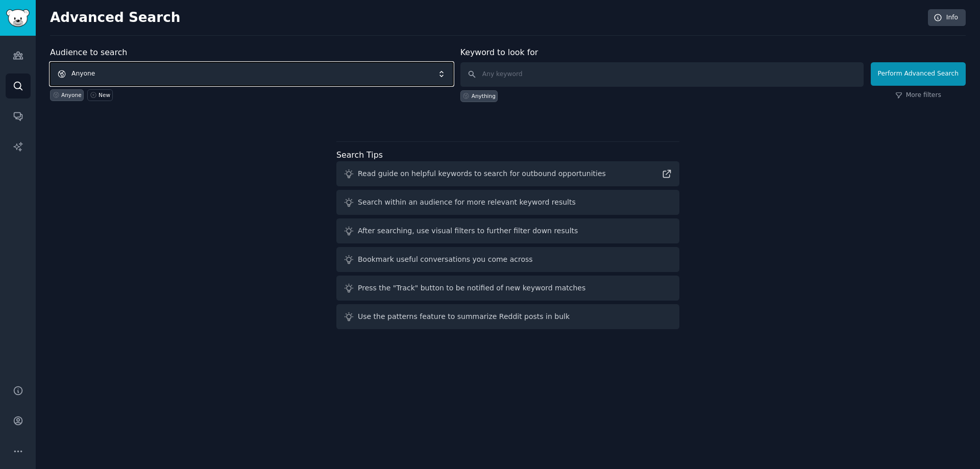 This screenshot has width=980, height=469. Describe the element at coordinates (483, 96) in the screenshot. I see `div: Anything` at that location.